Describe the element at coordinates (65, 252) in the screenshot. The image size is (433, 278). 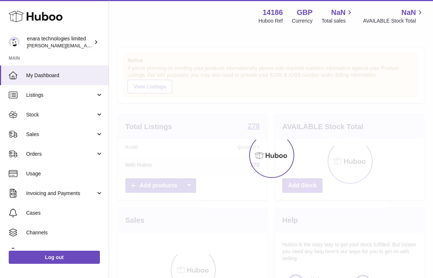
I see `span: Settings` at that location.